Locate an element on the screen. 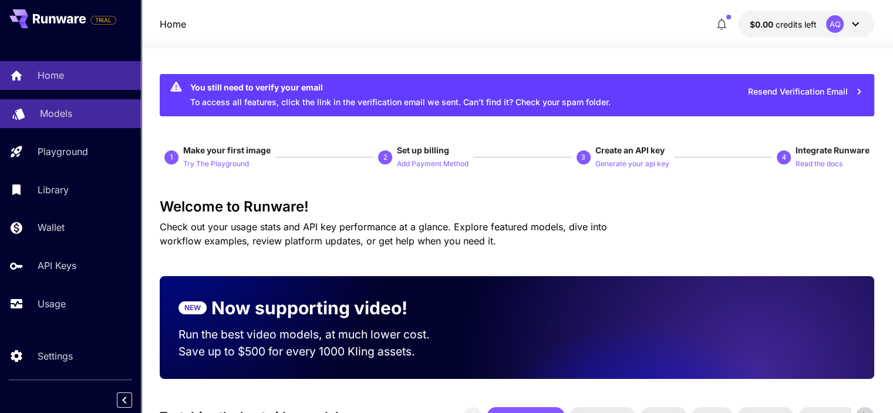 This screenshot has width=893, height=413. h3: Welcome to Runware! is located at coordinates (516, 207).